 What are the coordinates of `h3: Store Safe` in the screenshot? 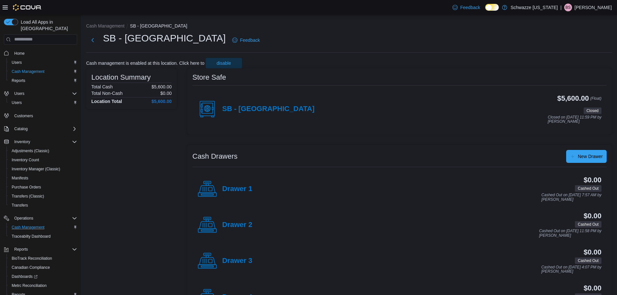 It's located at (209, 77).